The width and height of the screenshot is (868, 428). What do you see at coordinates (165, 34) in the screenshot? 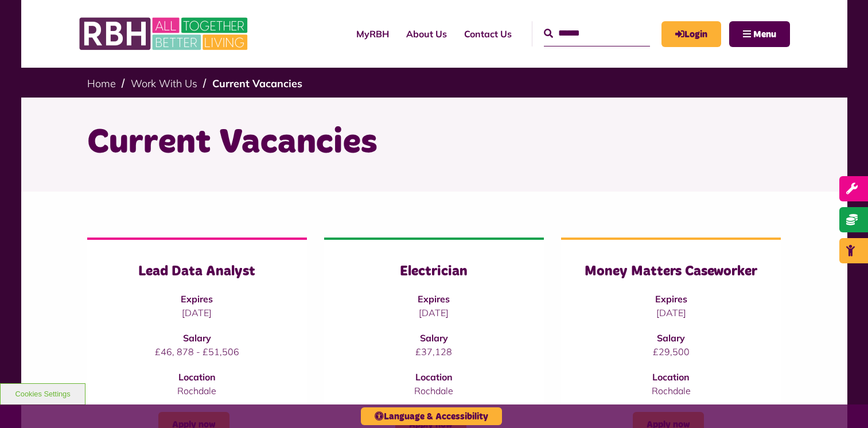
I see `img: RBH` at bounding box center [165, 34].